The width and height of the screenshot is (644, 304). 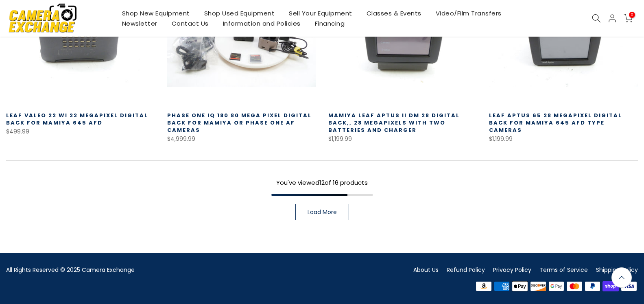 What do you see at coordinates (261, 23) in the screenshot?
I see `a: Information and Policies` at bounding box center [261, 23].